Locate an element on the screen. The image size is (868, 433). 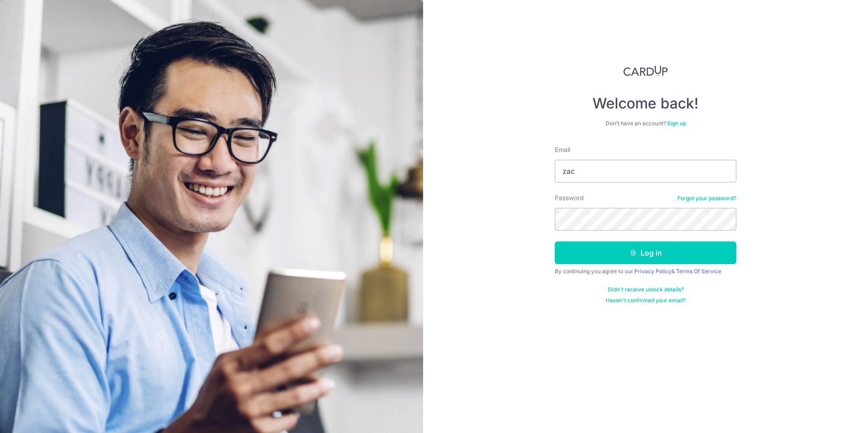
a: Terms Of Service is located at coordinates (699, 271).